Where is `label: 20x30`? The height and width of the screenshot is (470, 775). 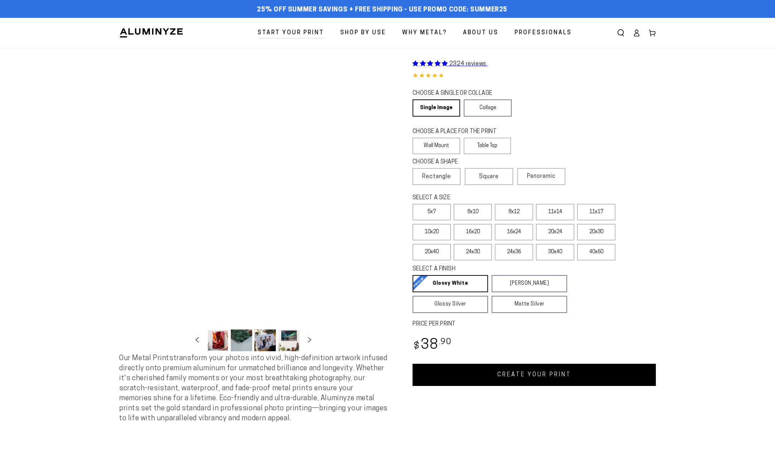
label: 20x30 is located at coordinates (596, 232).